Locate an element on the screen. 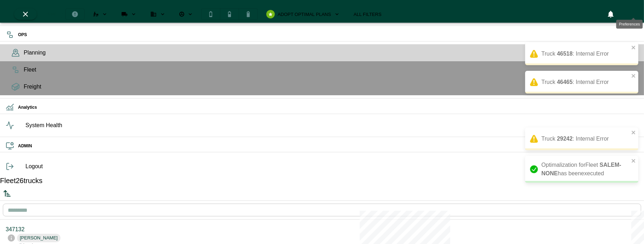  span: Adopt Optimal Plans is located at coordinates (304, 14).